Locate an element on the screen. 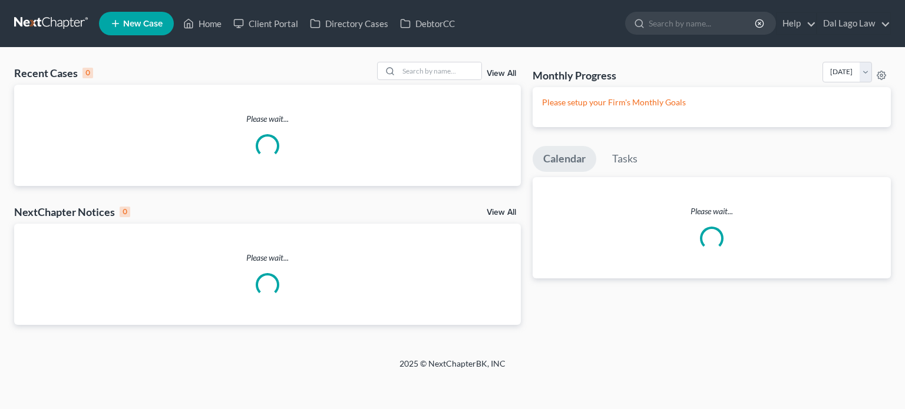 The width and height of the screenshot is (905, 409). a: Help is located at coordinates (796, 24).